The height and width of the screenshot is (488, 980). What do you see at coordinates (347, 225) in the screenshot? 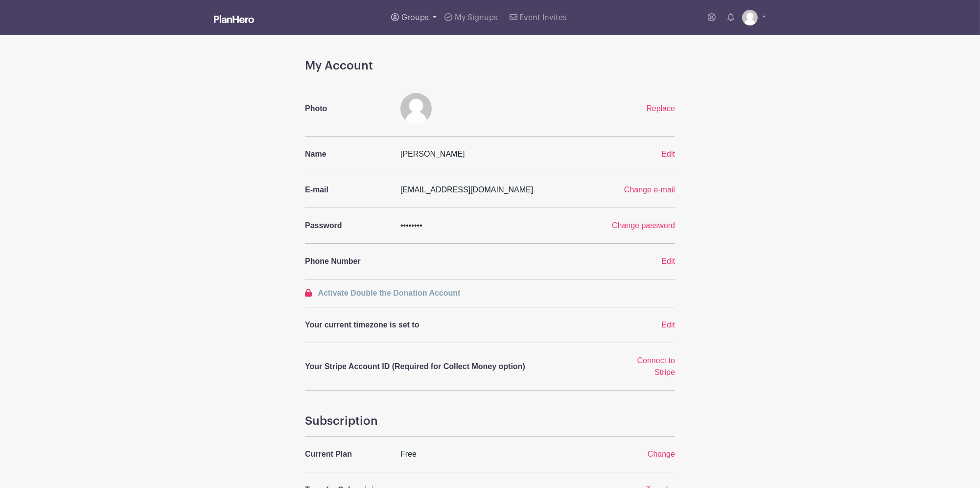
I see `p: Password` at bounding box center [347, 225].